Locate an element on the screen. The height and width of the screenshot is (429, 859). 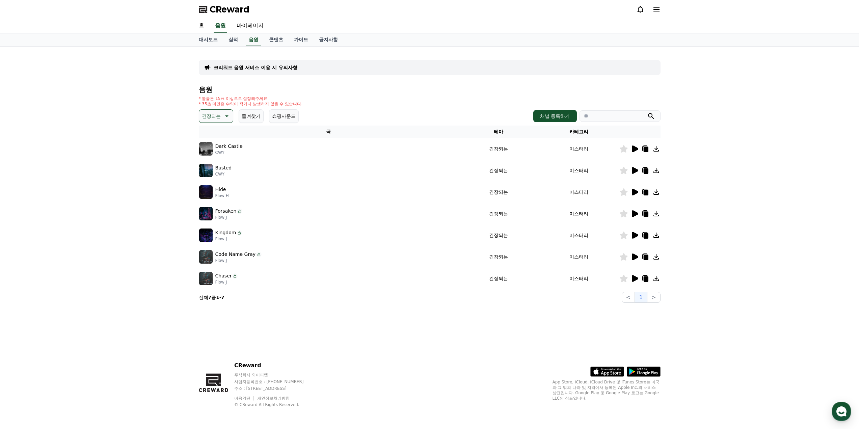
button: 쇼핑사운드 is located at coordinates (284, 116).